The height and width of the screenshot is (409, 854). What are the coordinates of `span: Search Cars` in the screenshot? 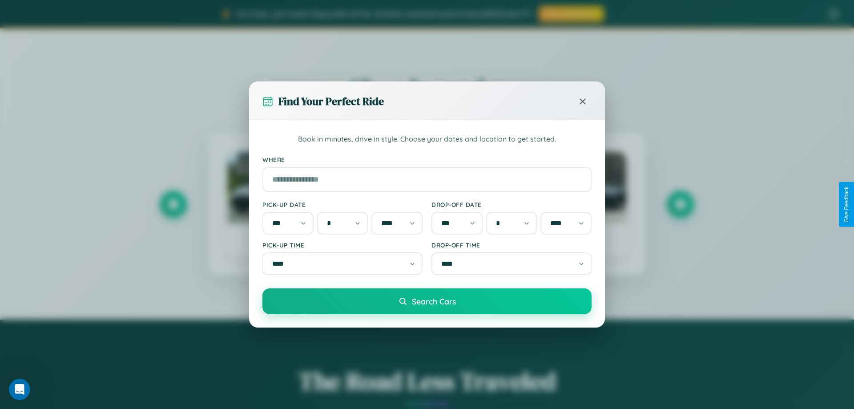 It's located at (434, 301).